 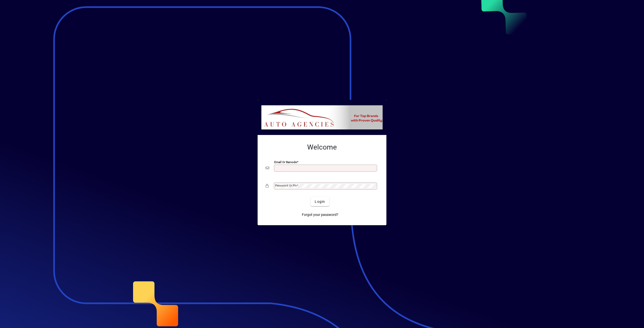 I want to click on mat-label: Email or Barcode, so click(x=286, y=162).